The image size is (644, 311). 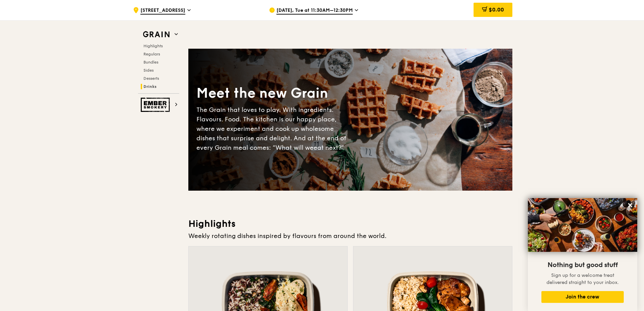 What do you see at coordinates (148, 70) in the screenshot?
I see `span: Sides` at bounding box center [148, 70].